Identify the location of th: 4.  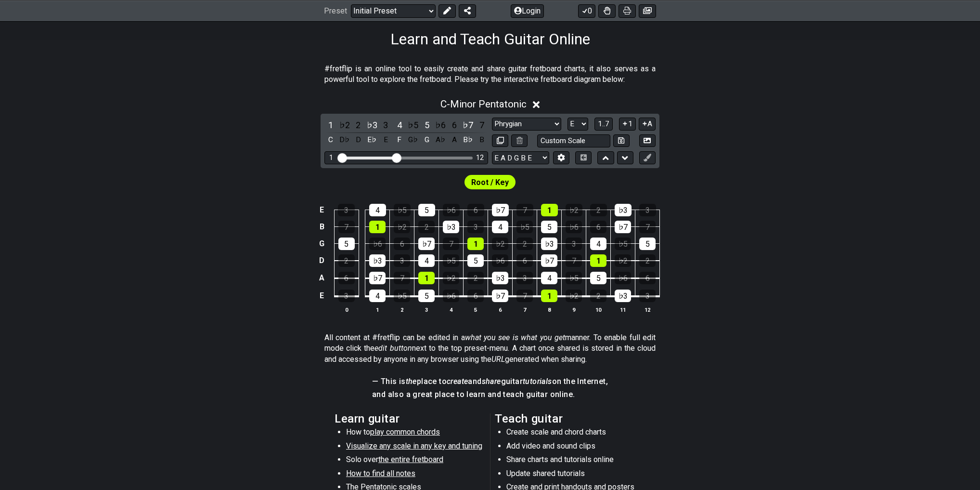
(451, 309).